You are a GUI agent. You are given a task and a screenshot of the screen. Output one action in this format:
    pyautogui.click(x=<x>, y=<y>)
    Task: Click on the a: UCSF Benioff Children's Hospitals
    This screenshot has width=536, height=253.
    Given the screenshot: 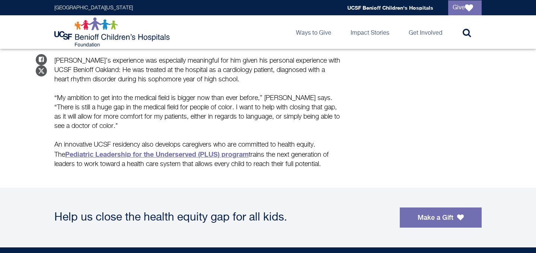 What is the action you would take?
    pyautogui.click(x=390, y=7)
    